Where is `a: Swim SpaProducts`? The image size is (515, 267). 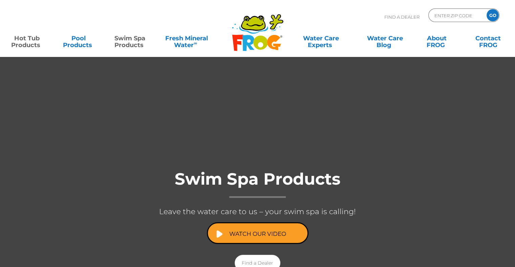
a: Swim SpaProducts is located at coordinates (130, 38).